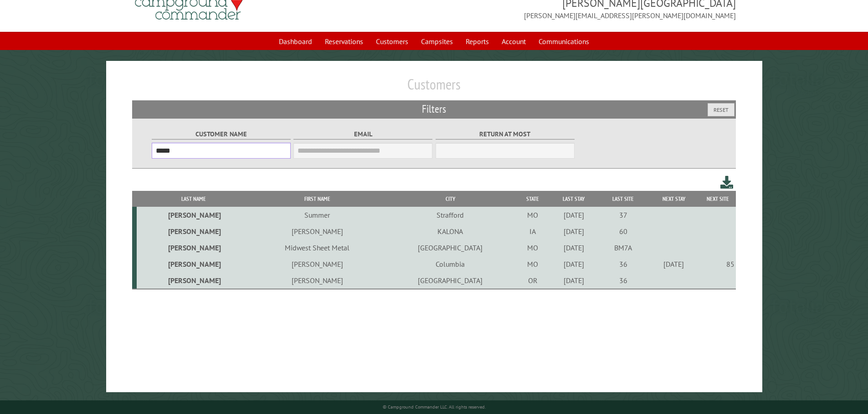 Image resolution: width=868 pixels, height=414 pixels. I want to click on label: Email, so click(363, 134).